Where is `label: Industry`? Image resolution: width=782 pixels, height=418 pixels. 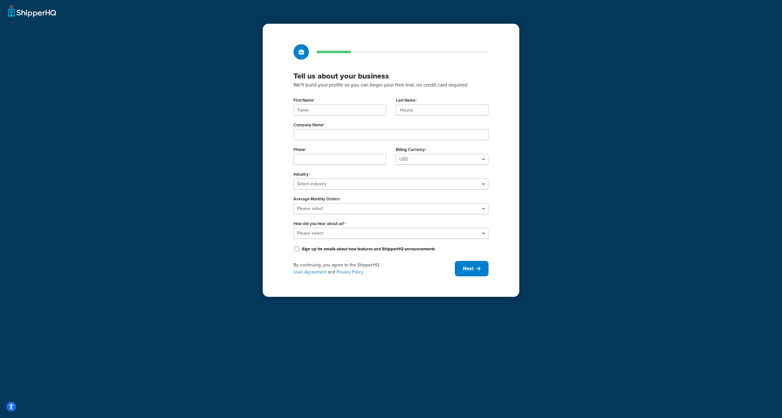
label: Industry is located at coordinates (302, 175).